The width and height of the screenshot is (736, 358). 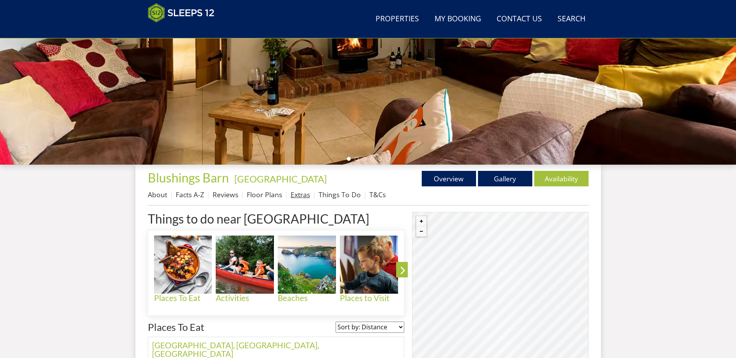 What do you see at coordinates (189, 178) in the screenshot?
I see `a: Blushings Barn` at bounding box center [189, 178].